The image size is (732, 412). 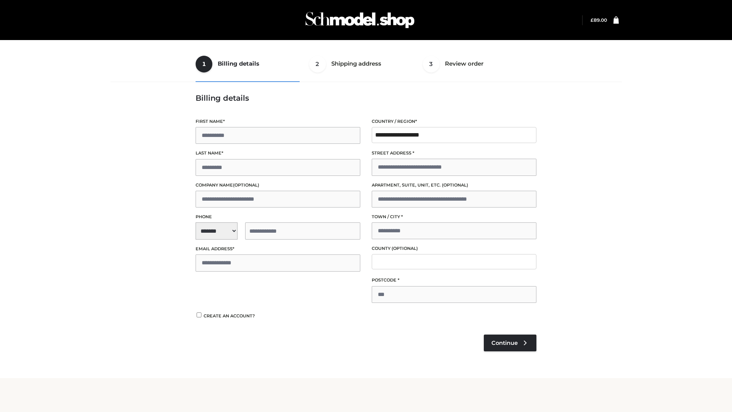 What do you see at coordinates (278, 153) in the screenshot?
I see `label: Last name` at bounding box center [278, 153].